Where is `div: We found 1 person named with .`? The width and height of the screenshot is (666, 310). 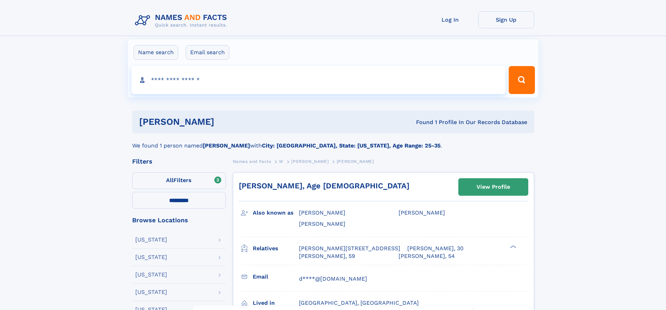
div: We found 1 person named with . is located at coordinates (333, 142).